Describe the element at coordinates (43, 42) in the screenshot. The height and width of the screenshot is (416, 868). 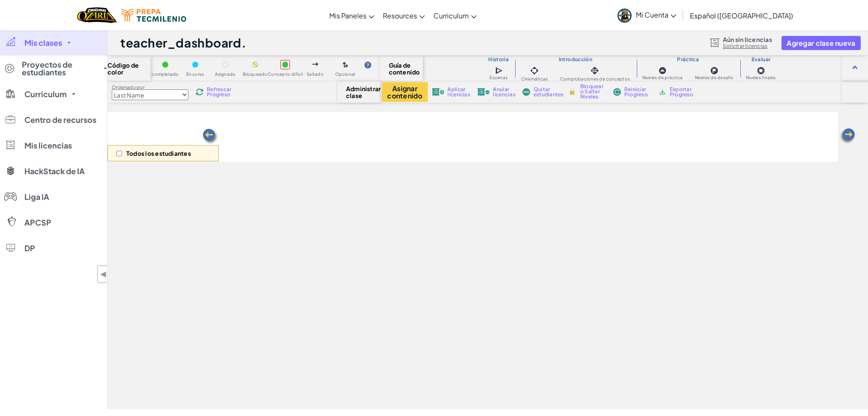
I see `span: Mis clases` at that location.